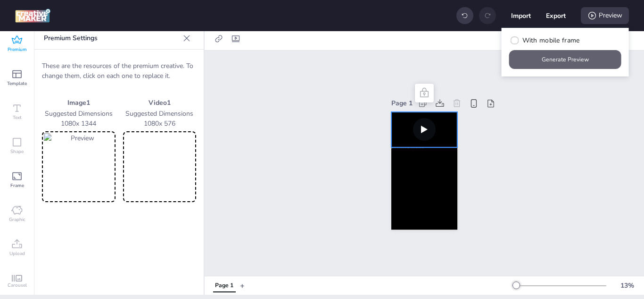 The height and width of the screenshot is (299, 644). What do you see at coordinates (79, 123) in the screenshot?
I see `p: 1080 x 1344` at bounding box center [79, 123].